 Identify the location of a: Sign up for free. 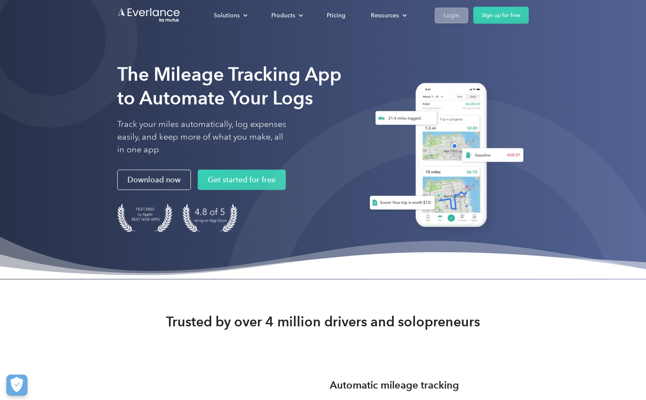
(501, 15).